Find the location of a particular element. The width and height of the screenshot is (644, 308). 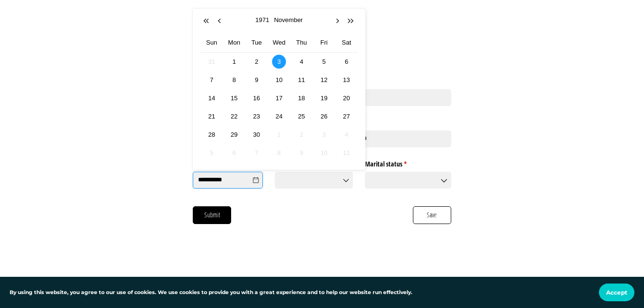

button: Submit is located at coordinates (212, 215).